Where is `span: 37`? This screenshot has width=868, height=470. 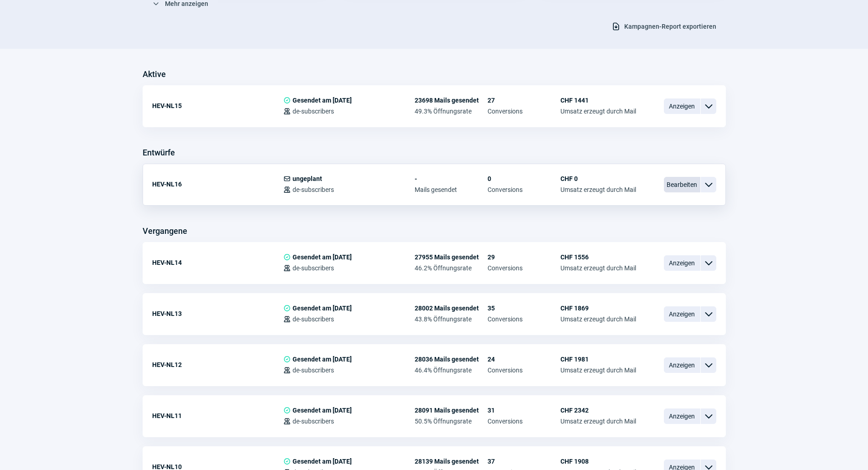 span: 37 is located at coordinates (524, 461).